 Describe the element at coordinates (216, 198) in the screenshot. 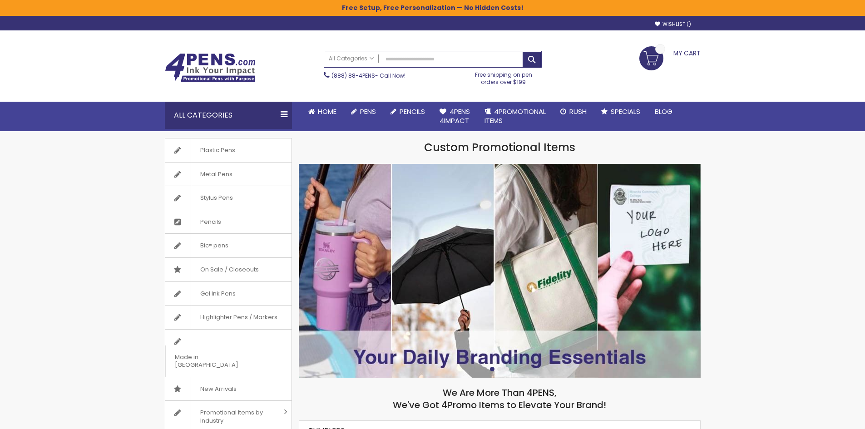

I see `span: Stylus Pens` at that location.